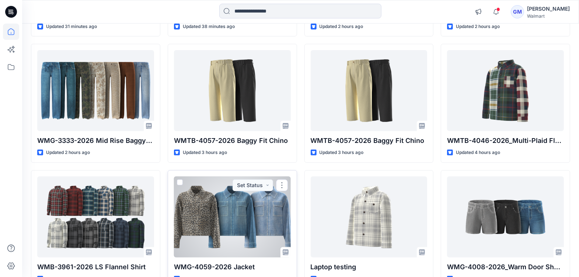 The image size is (579, 277). Describe the element at coordinates (478, 153) in the screenshot. I see `p: Updated 4 hours ago` at that location.